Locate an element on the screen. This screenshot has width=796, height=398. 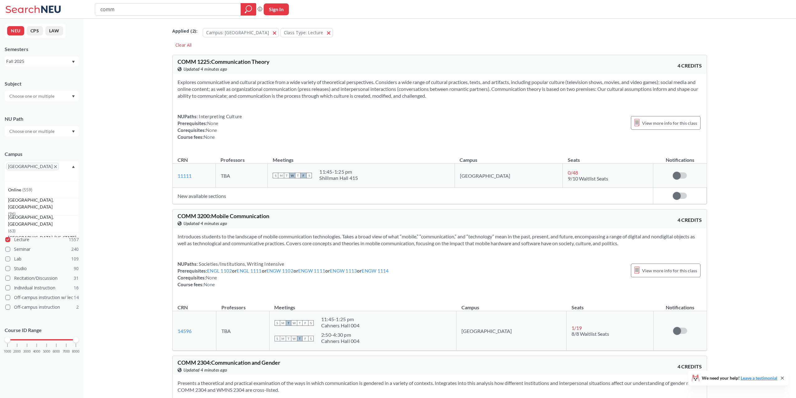
button: Class Type: Lecture is located at coordinates (307, 33).